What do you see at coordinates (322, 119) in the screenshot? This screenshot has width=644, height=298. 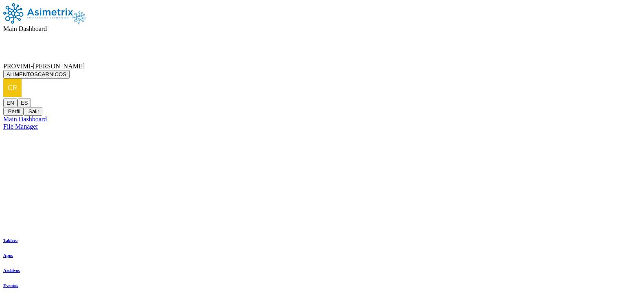 I see `div: Main Dashboard` at bounding box center [322, 119].